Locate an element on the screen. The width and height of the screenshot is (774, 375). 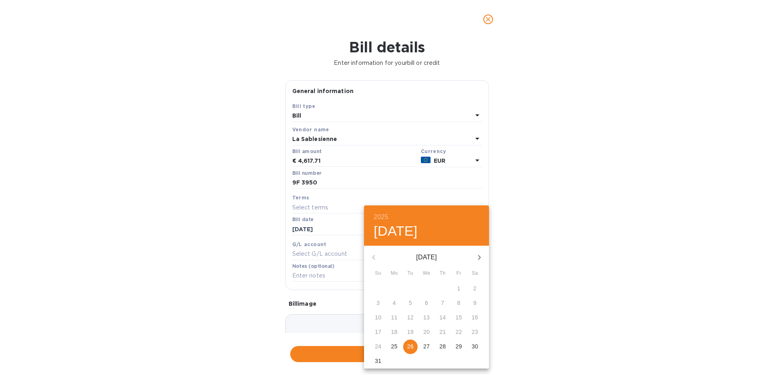
p: 28 is located at coordinates (442, 346).